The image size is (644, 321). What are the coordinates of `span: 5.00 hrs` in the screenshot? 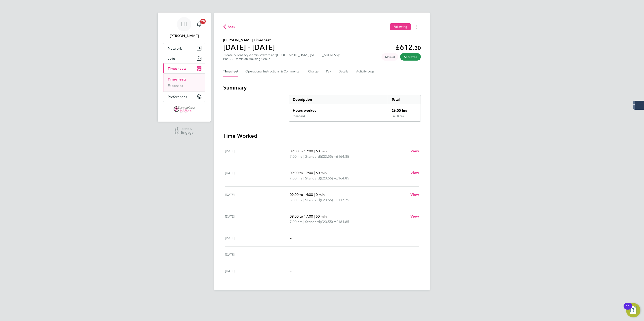 It's located at (296, 200).